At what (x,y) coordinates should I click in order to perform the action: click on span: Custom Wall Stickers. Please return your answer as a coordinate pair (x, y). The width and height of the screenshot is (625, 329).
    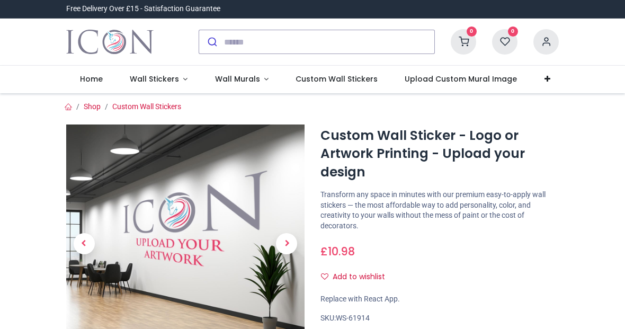
    Looking at the image, I should click on (337, 79).